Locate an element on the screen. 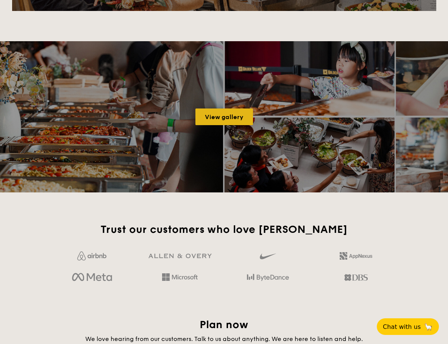 The image size is (448, 344). img: 2L6uqdT+6BmeAFDfWP11wfMG223fXktMZIL+i+lTG25h0NjUBKOYhdW2Kn6T+C0Q7bASH2i+1JIsIulPLIv5Ss6l0e291fRVW... is located at coordinates (356, 256).